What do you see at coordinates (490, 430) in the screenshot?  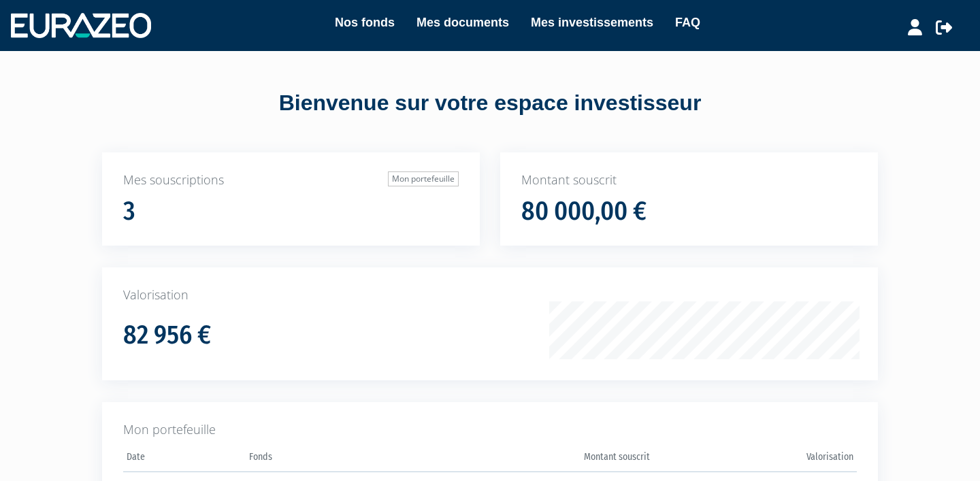 I see `p: Mon portefeuille` at bounding box center [490, 430].